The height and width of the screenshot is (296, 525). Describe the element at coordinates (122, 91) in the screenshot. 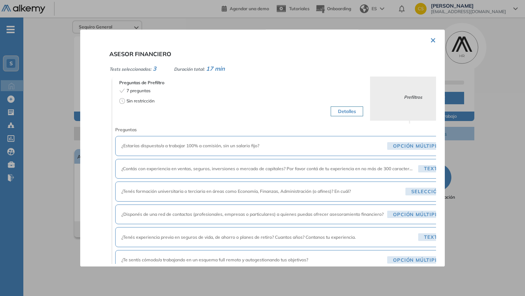

I see `span: check` at that location.